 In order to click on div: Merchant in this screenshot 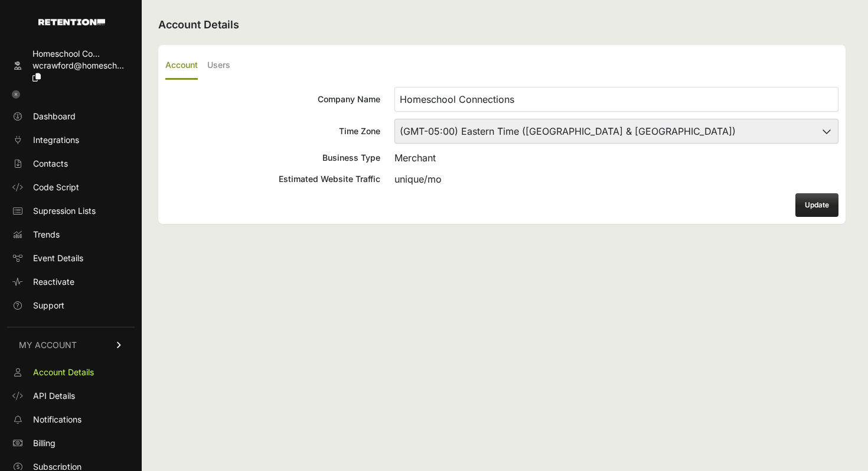, I will do `click(617, 158)`.